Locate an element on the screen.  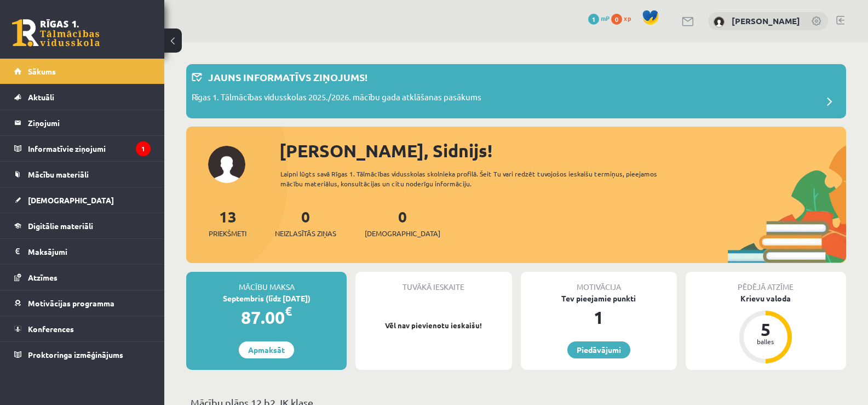
div: 1 is located at coordinates (599, 317).